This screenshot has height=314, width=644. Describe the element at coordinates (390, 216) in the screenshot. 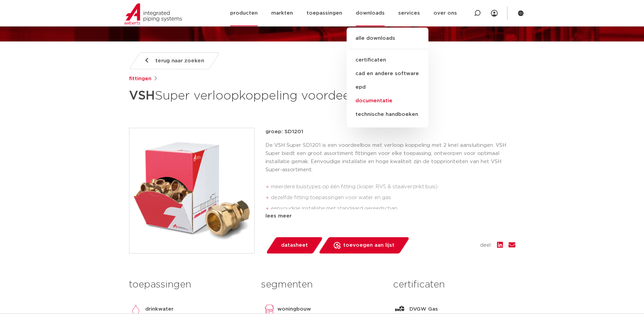

I see `div: lees meer` at that location.